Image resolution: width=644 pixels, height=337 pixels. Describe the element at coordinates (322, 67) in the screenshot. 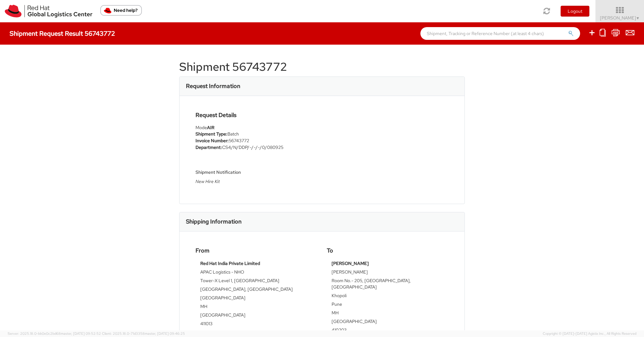

I see `h1: Shipment 56743772` at that location.